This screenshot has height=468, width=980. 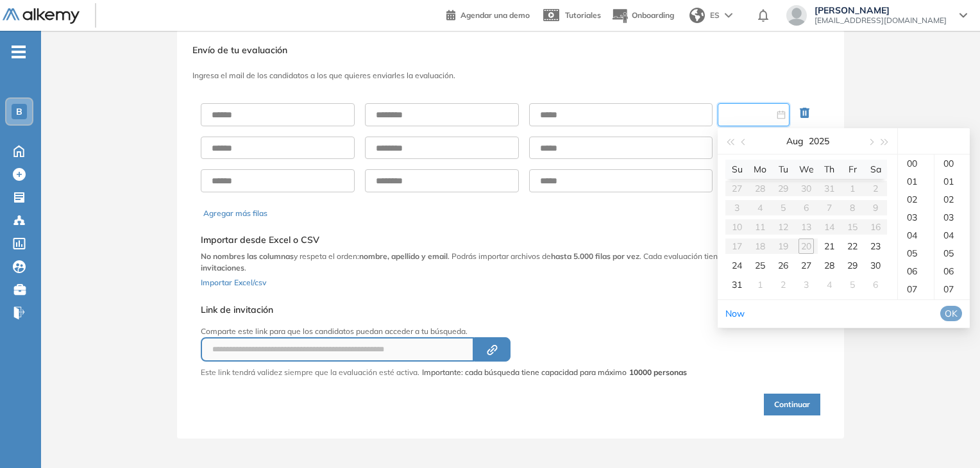 What do you see at coordinates (510, 50) in the screenshot?
I see `h3: Envío de tu evaluación` at bounding box center [510, 50].